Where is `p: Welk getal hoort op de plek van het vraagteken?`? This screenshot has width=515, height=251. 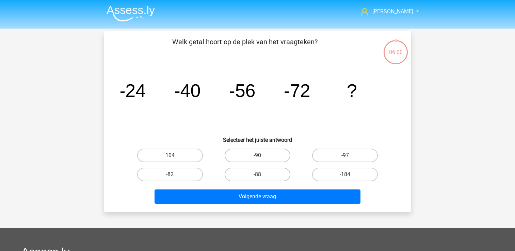 p: Welk getal hoort op de plek van het vraagteken? is located at coordinates (245, 47).